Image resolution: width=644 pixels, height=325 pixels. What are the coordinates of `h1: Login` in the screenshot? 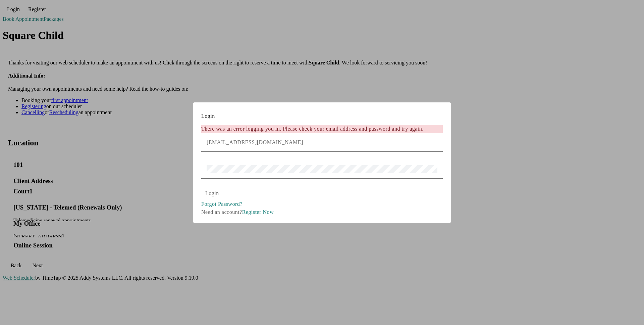 It's located at (322, 113).